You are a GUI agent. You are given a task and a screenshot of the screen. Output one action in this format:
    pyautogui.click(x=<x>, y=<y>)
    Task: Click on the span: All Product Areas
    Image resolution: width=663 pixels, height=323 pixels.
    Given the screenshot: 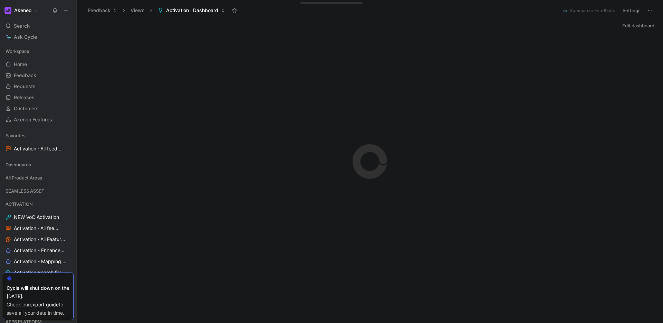 What is the action you would take?
    pyautogui.click(x=24, y=177)
    